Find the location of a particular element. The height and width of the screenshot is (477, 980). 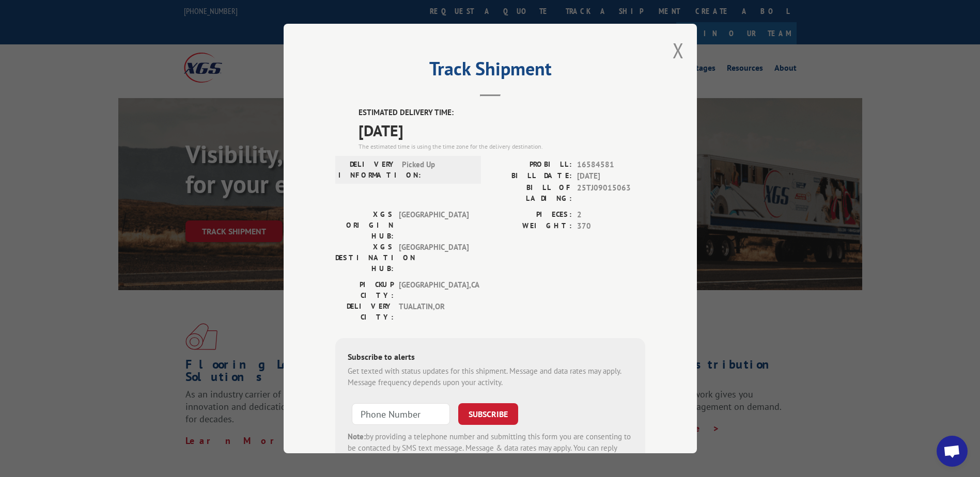

input: Phone Number is located at coordinates (401, 414).